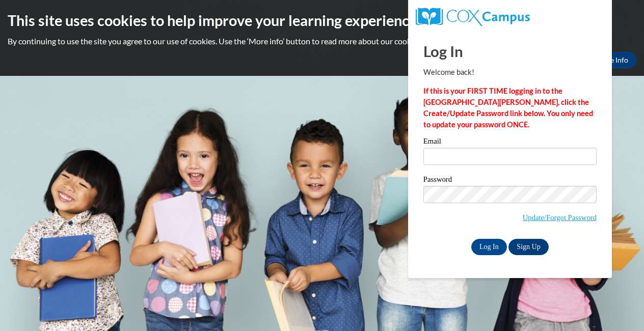 The image size is (644, 331). What do you see at coordinates (560, 218) in the screenshot?
I see `a: Update/Forgot Password` at bounding box center [560, 218].